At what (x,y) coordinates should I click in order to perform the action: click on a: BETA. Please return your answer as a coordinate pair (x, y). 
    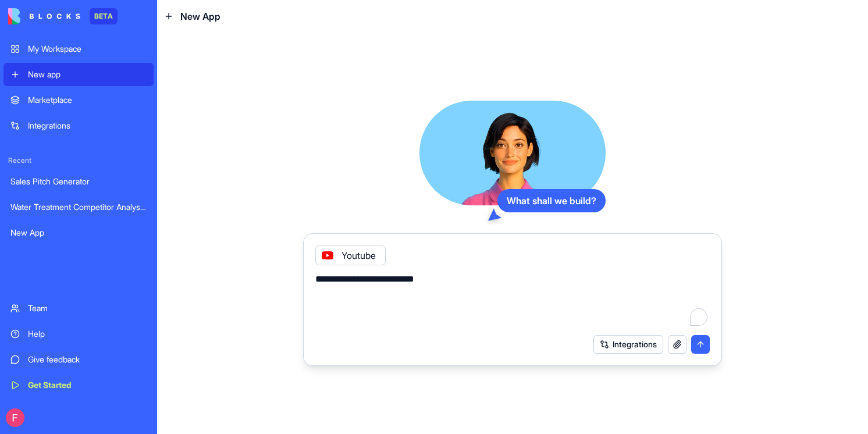
    Looking at the image, I should click on (63, 16).